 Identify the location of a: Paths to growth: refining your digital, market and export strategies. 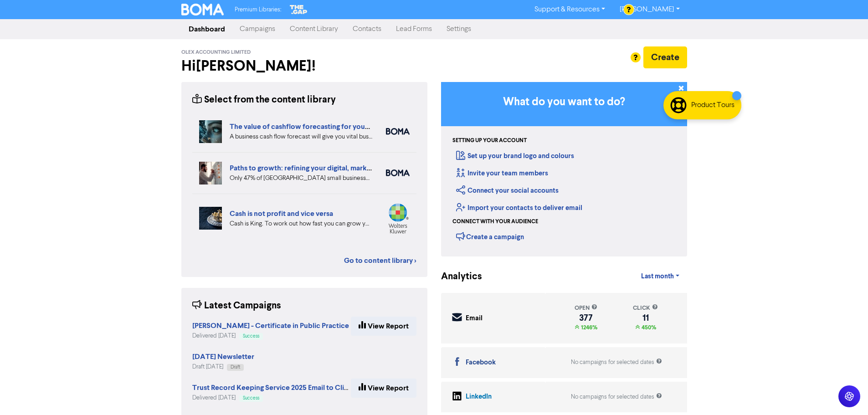
(337, 168).